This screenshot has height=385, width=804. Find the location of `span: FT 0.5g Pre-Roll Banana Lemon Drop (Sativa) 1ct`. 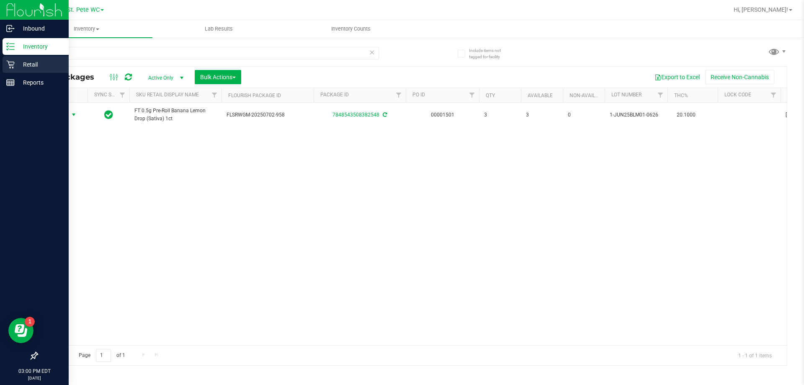

span: FT 0.5g Pre-Roll Banana Lemon Drop (Sativa) 1ct is located at coordinates (175, 115).